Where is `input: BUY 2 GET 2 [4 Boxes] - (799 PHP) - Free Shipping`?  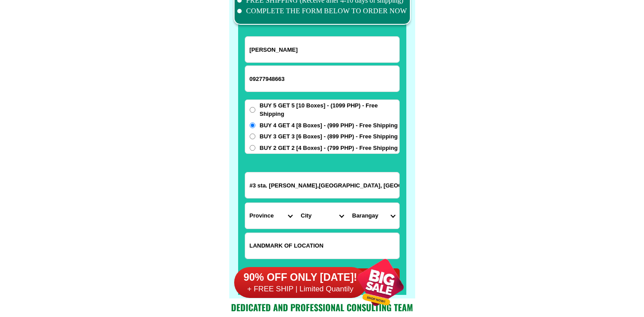 input: BUY 2 GET 2 [4 Boxes] - (799 PHP) - Free Shipping is located at coordinates (252, 148).